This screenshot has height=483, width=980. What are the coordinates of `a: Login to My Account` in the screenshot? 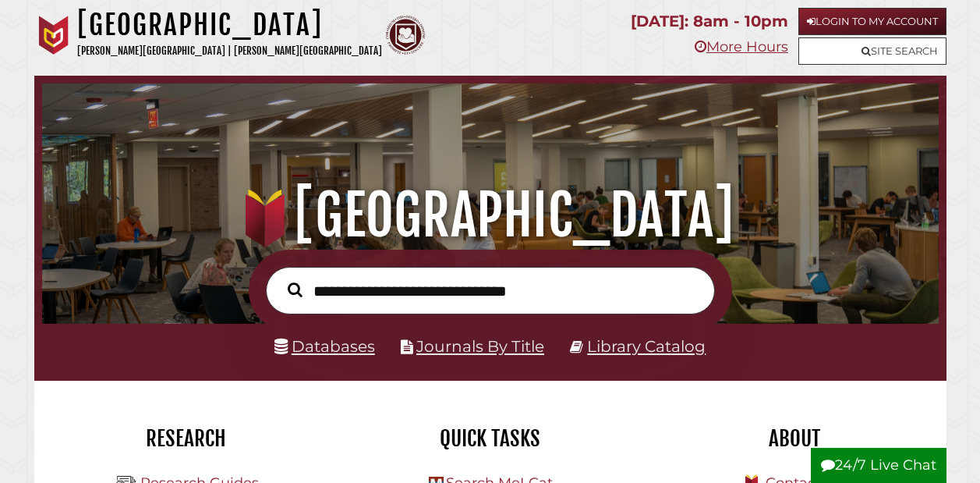 It's located at (873, 21).